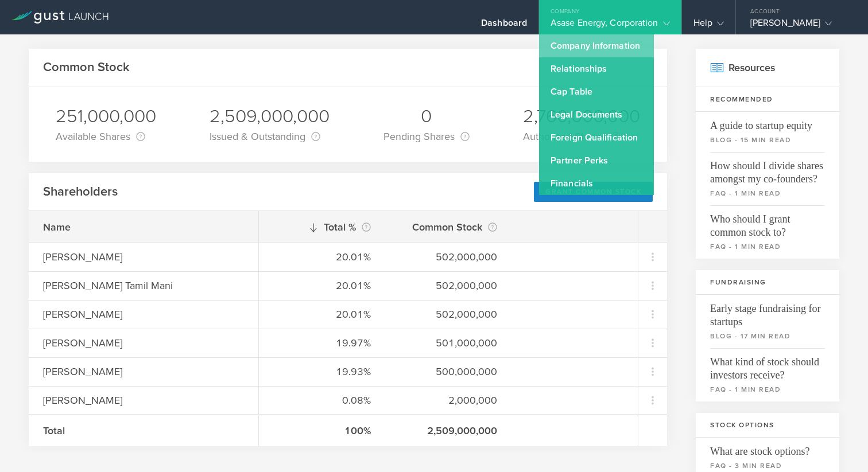 The width and height of the screenshot is (868, 472). Describe the element at coordinates (768, 365) in the screenshot. I see `span: What kind of stock should investors receive?` at that location.